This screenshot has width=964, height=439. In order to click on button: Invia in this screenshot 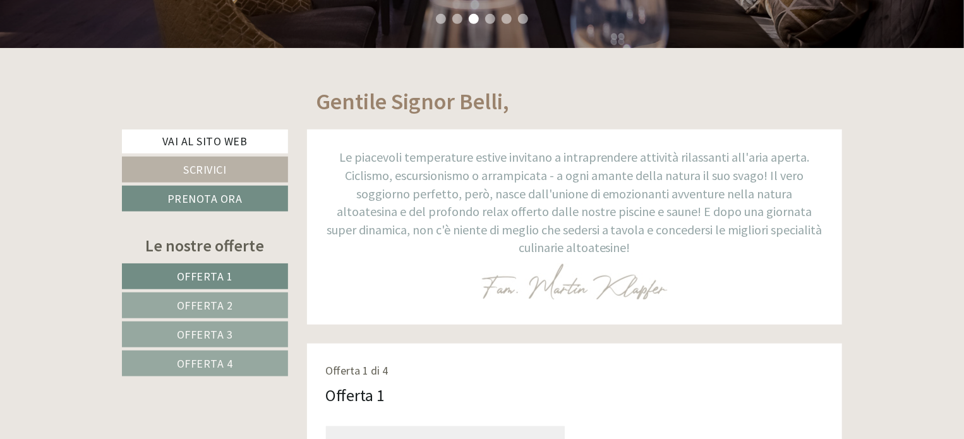, I will do `click(465, 342)`.